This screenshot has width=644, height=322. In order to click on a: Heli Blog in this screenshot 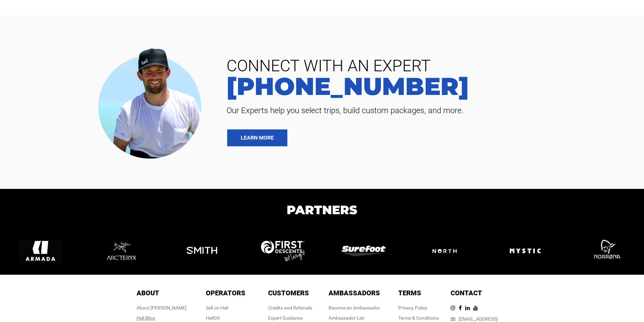, I will do `click(146, 318)`.